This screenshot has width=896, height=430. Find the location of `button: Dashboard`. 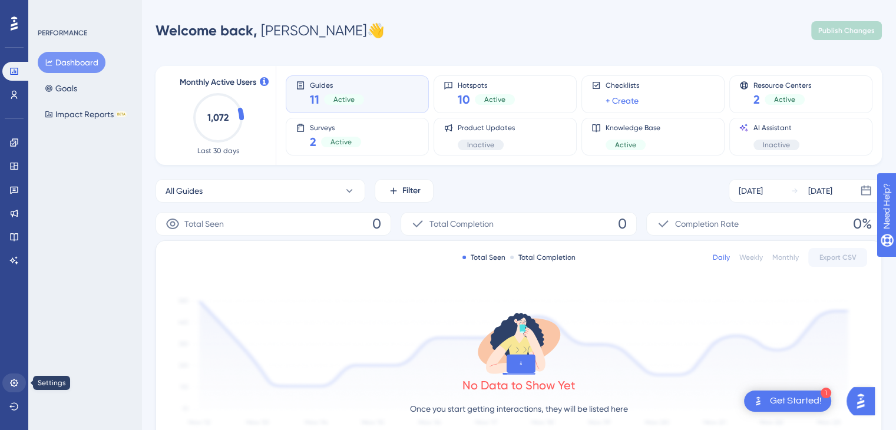

button: Dashboard is located at coordinates (71, 62).